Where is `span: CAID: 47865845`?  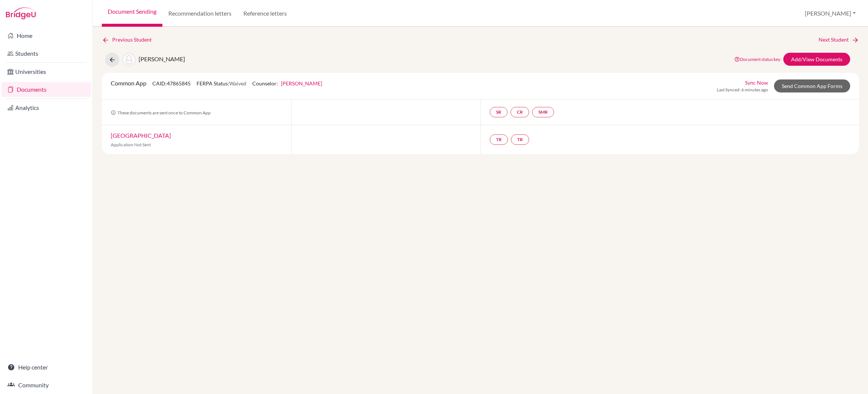
span: CAID: 47865845 is located at coordinates (171, 83).